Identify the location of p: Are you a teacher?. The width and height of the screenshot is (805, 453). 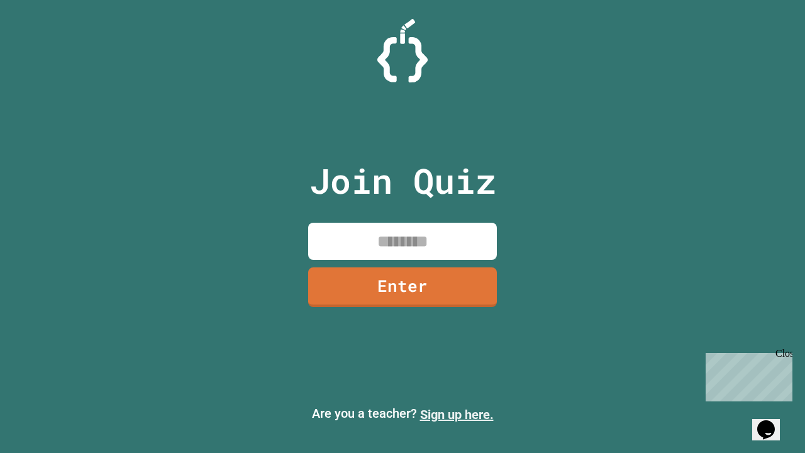
(402, 414).